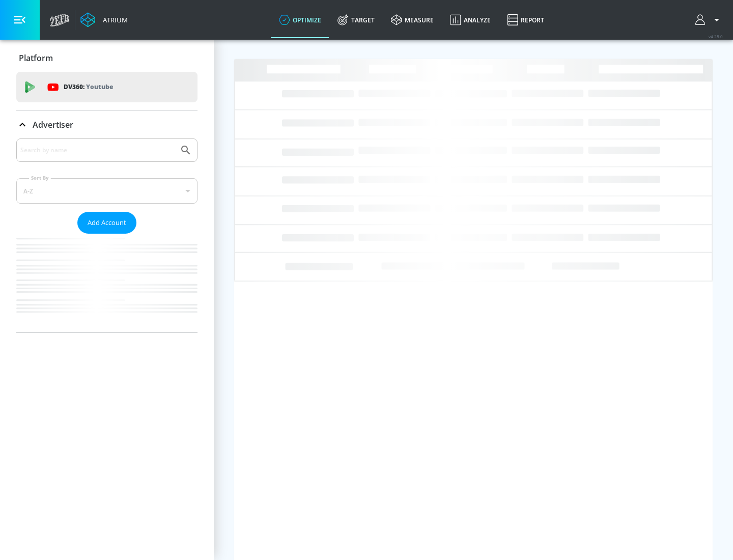 This screenshot has height=560, width=733. I want to click on p: Youtube, so click(99, 86).